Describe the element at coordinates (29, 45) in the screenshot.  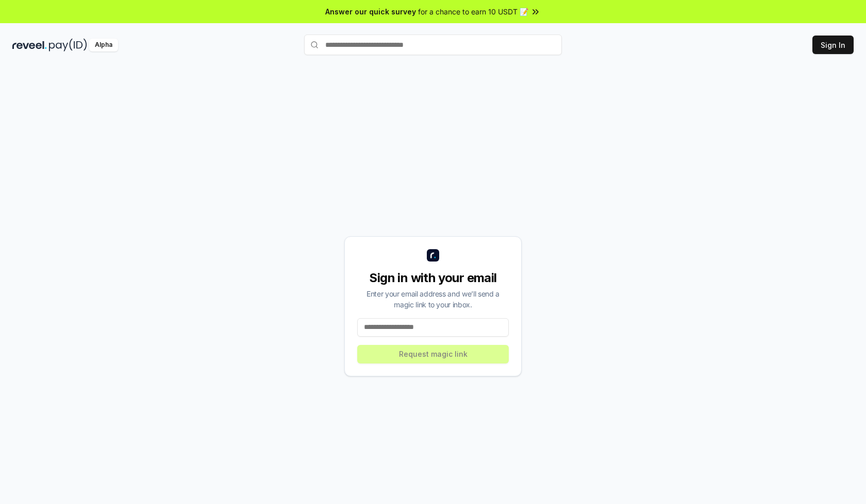
I see `img: reveel_dark` at that location.